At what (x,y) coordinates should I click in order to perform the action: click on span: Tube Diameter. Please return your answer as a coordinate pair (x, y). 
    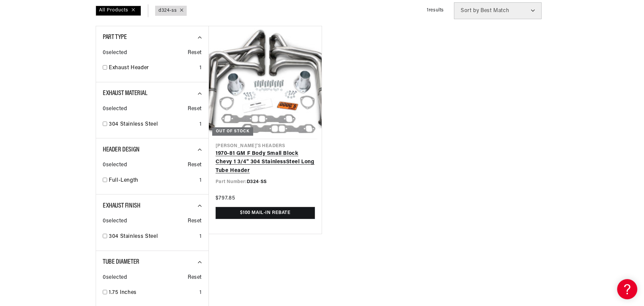
    Looking at the image, I should click on (121, 262).